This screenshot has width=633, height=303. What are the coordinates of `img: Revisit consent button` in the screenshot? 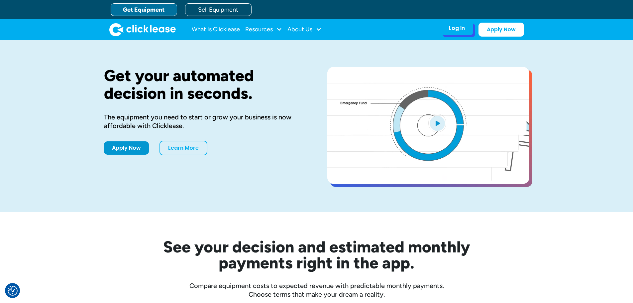 It's located at (13, 291).